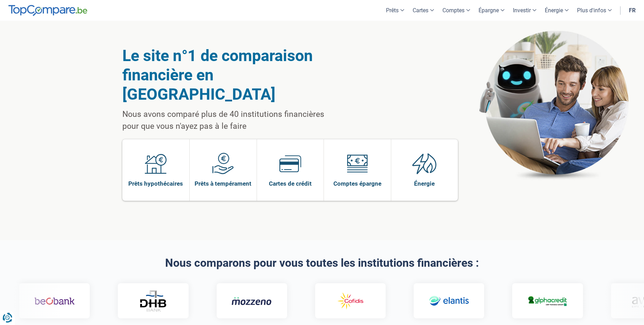 The image size is (644, 325). Describe the element at coordinates (232, 120) in the screenshot. I see `p: Nous avons comparé plus de 40 institutions financières pour que vous n'ayez pas à le faire` at that location.